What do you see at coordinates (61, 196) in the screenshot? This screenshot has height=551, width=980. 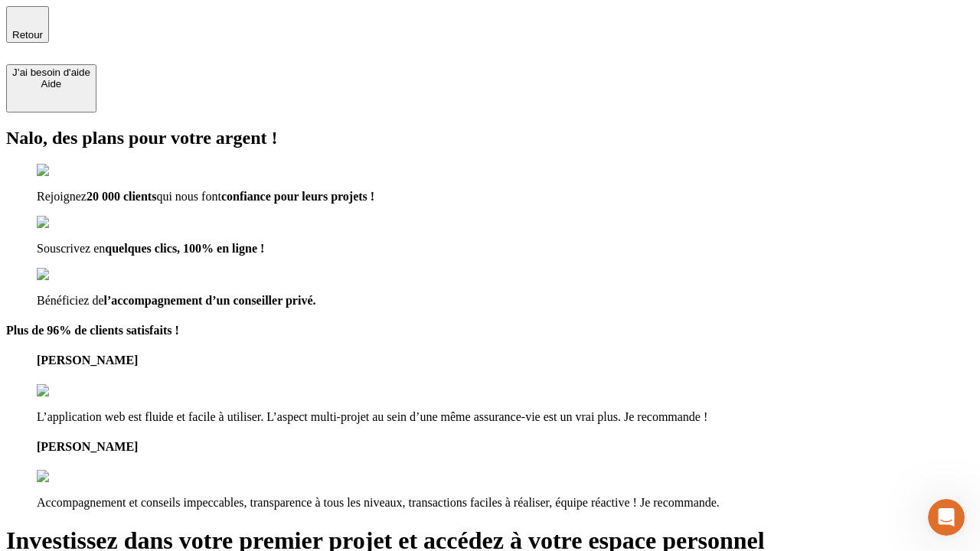 I see `span: Rejoignez` at bounding box center [61, 196].